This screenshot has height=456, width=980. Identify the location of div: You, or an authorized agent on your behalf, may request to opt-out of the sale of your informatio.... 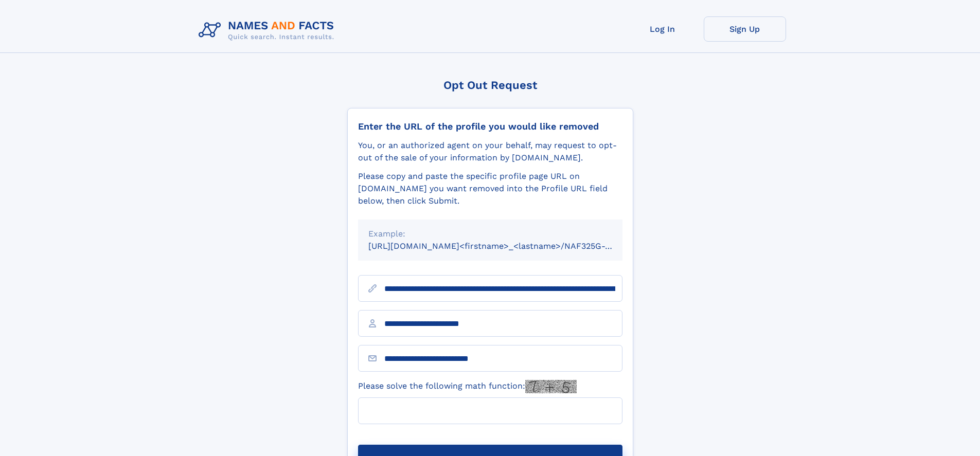
(490, 151).